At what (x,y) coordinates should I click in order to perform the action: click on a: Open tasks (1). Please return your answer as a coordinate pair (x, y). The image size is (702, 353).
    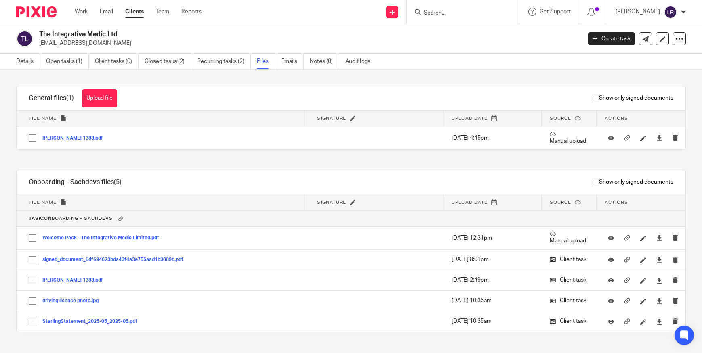
    Looking at the image, I should click on (67, 61).